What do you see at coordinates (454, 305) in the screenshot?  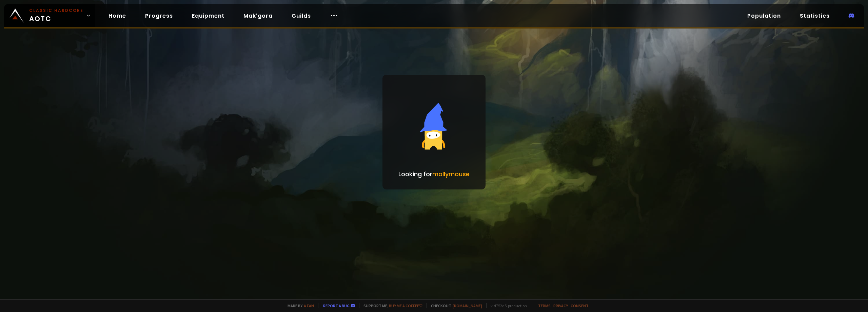 I see `span: Checkout` at bounding box center [454, 305].